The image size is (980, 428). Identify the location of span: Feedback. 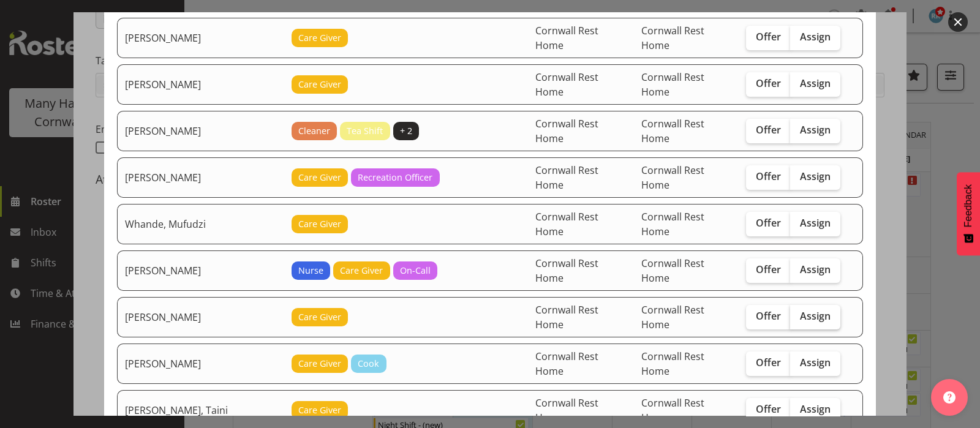
(968, 206).